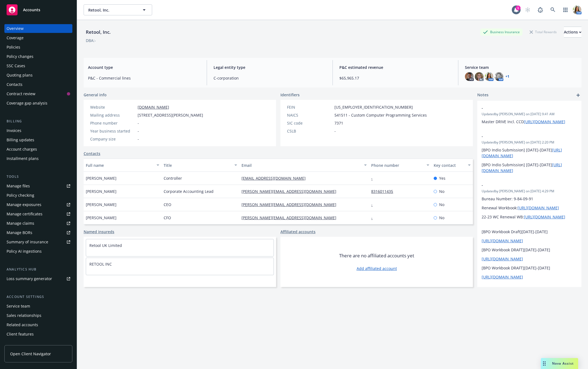 This screenshot has width=588, height=369. Describe the element at coordinates (38, 306) in the screenshot. I see `a: Service team` at that location.